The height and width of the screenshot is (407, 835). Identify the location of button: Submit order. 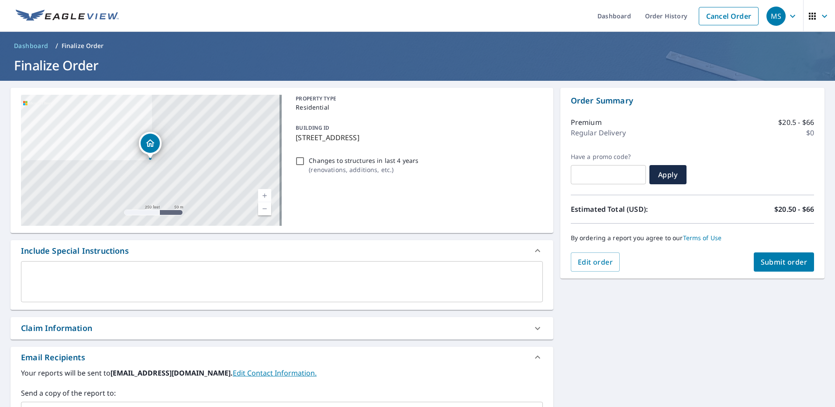
(784, 262).